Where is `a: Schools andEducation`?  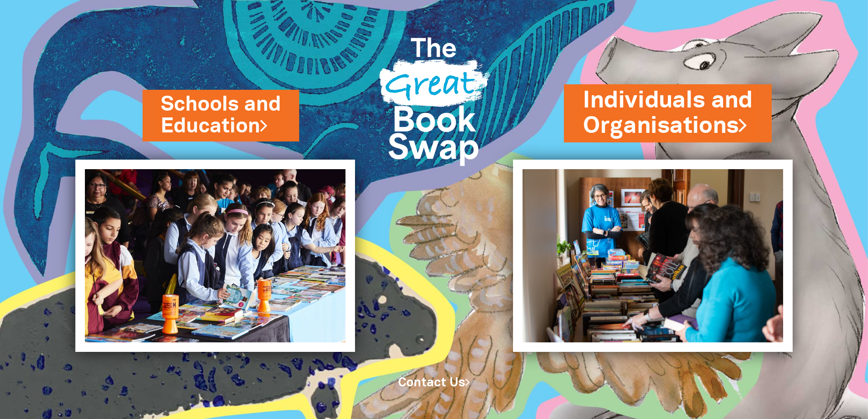 a: Schools andEducation is located at coordinates (221, 115).